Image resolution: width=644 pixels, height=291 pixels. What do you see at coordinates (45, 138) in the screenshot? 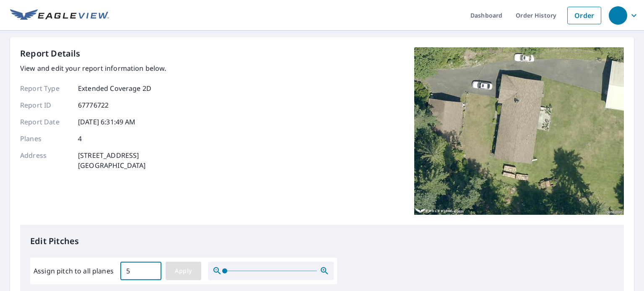
I see `p: Planes` at bounding box center [45, 138].